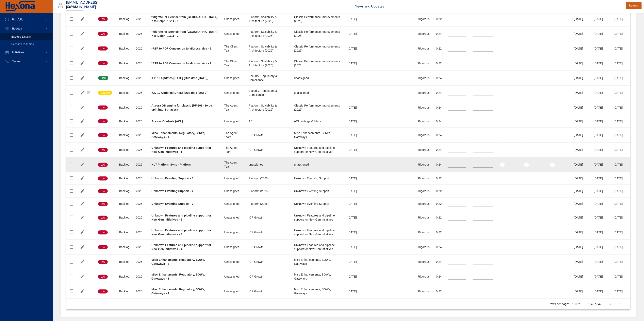 This screenshot has width=644, height=321. Describe the element at coordinates (18, 19) in the screenshot. I see `span: Portfolio` at that location.